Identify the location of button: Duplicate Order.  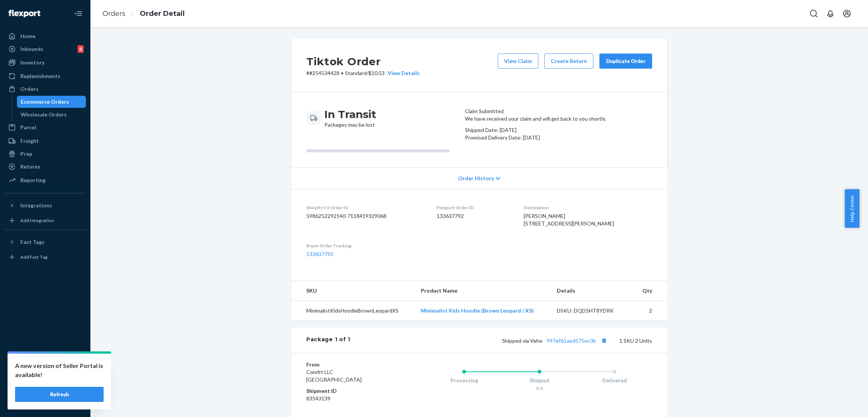
(626, 61).